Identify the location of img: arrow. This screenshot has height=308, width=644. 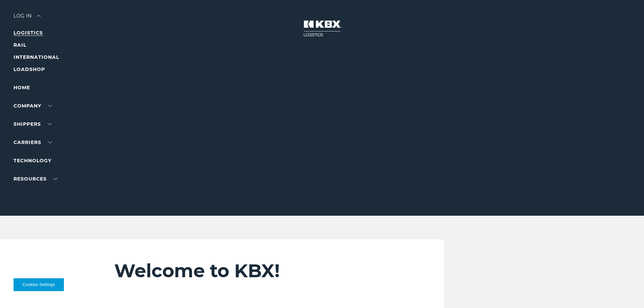
(38, 16).